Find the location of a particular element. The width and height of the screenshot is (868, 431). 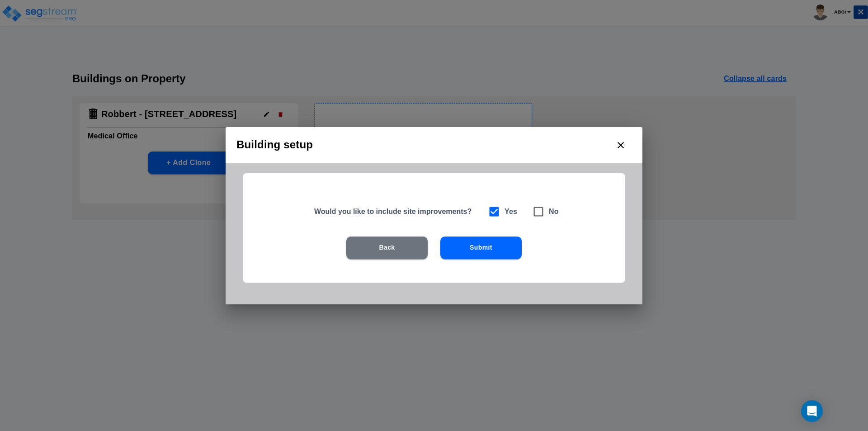

h2: Building setup is located at coordinates (434, 146).